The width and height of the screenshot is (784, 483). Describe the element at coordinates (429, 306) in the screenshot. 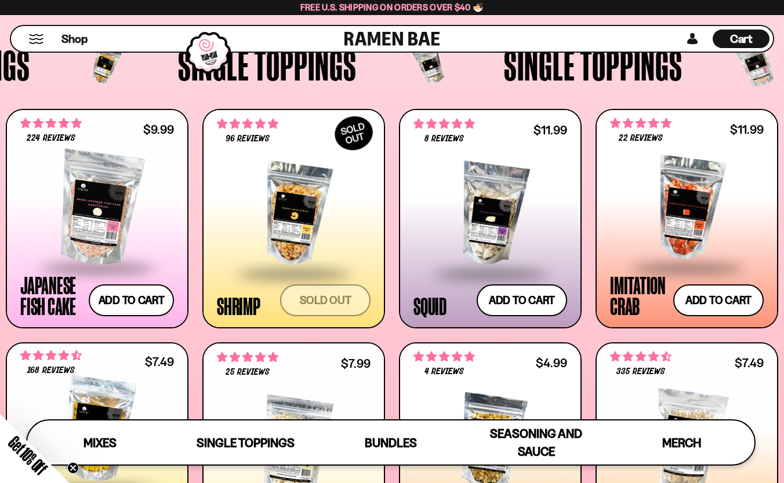

I see `div: Squid` at that location.